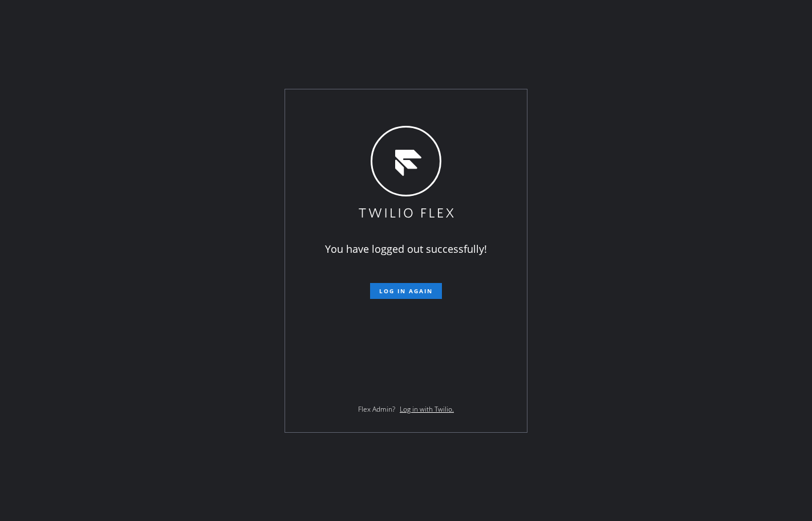 The height and width of the screenshot is (521, 812). What do you see at coordinates (406, 291) in the screenshot?
I see `span: Log in again` at bounding box center [406, 291].